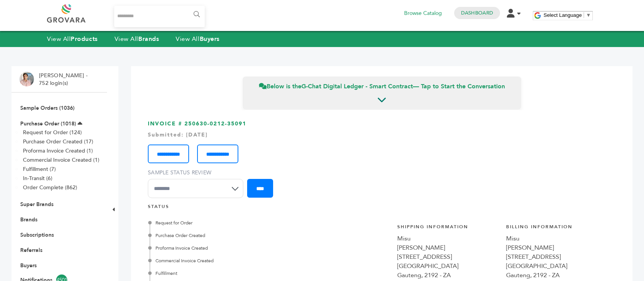 The width and height of the screenshot is (644, 281). I want to click on a: Purchase Order (1018), so click(48, 123).